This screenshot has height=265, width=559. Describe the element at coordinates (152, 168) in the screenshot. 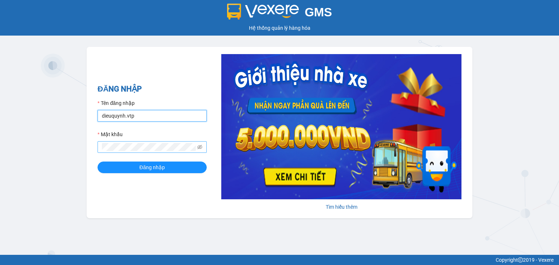

I see `button: Đăng nhập` at that location.